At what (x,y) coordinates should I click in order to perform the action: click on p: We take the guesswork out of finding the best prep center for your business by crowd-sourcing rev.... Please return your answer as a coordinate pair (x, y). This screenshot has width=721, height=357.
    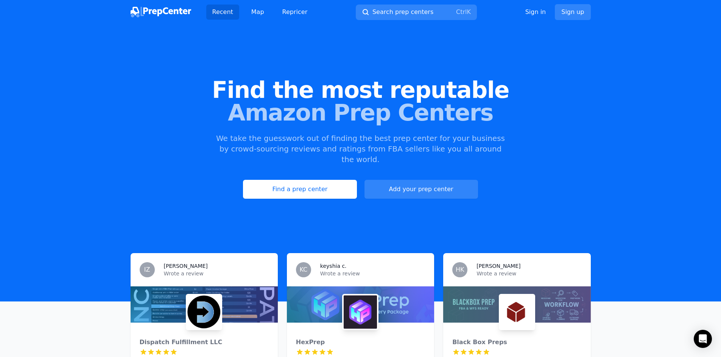
    Looking at the image, I should click on (360, 149).